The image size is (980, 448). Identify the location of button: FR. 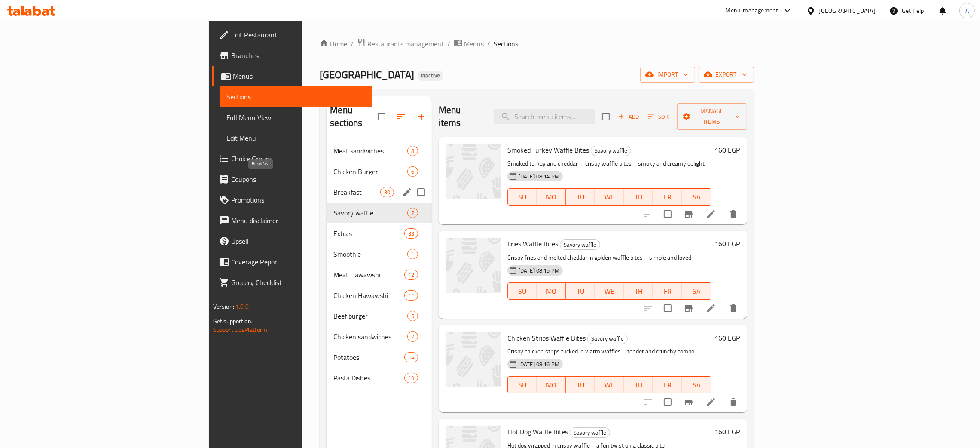
(668, 384).